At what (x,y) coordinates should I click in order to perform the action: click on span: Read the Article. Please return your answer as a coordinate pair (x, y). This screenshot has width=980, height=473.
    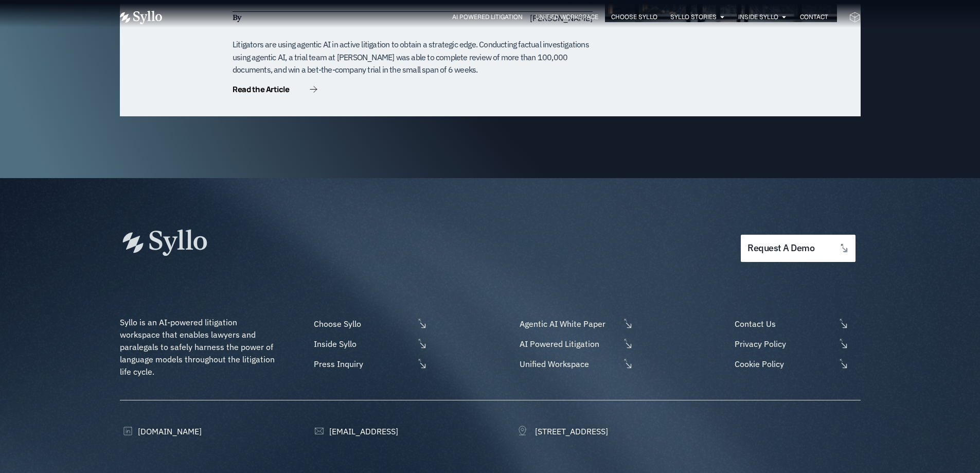
    Looking at the image, I should click on (261, 89).